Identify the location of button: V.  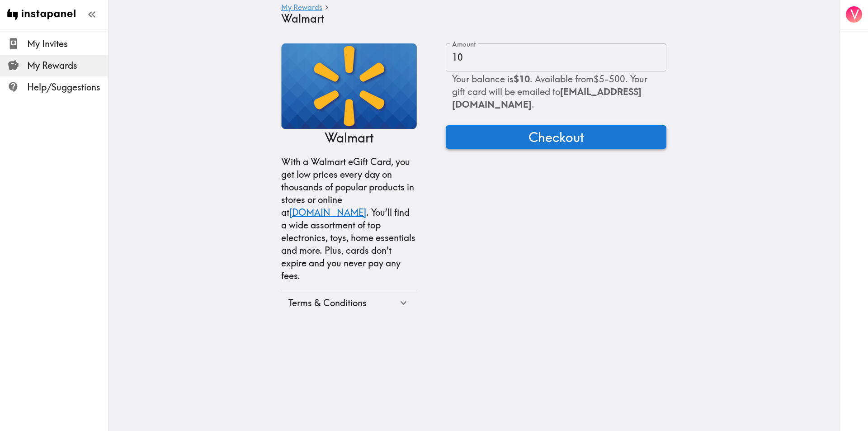
(854, 15).